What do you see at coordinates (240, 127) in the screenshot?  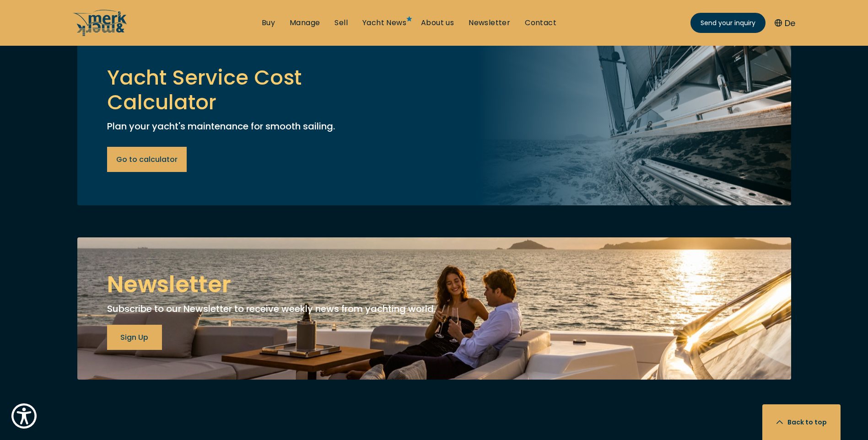 I see `p: Plan your yacht's maintenance for smooth sailing.` at bounding box center [240, 127].